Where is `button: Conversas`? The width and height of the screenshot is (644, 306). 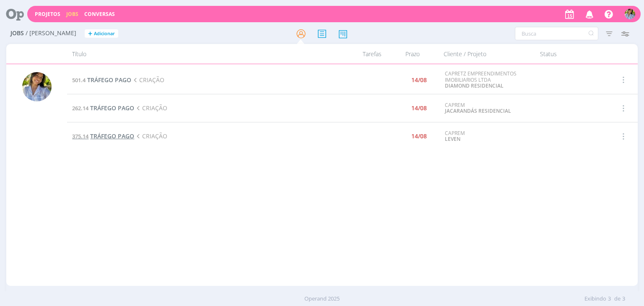
button: Conversas is located at coordinates (99, 14).